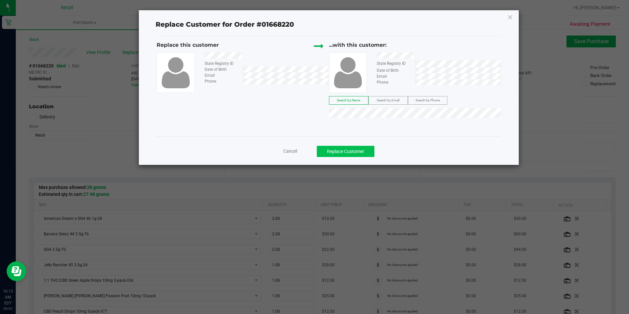 This screenshot has width=629, height=314. What do you see at coordinates (345, 151) in the screenshot?
I see `button: Replace Customer` at bounding box center [345, 151].